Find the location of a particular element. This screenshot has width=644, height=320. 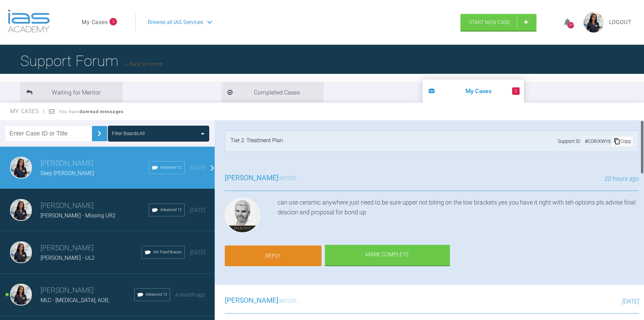

span: You have is located at coordinates (92, 111).